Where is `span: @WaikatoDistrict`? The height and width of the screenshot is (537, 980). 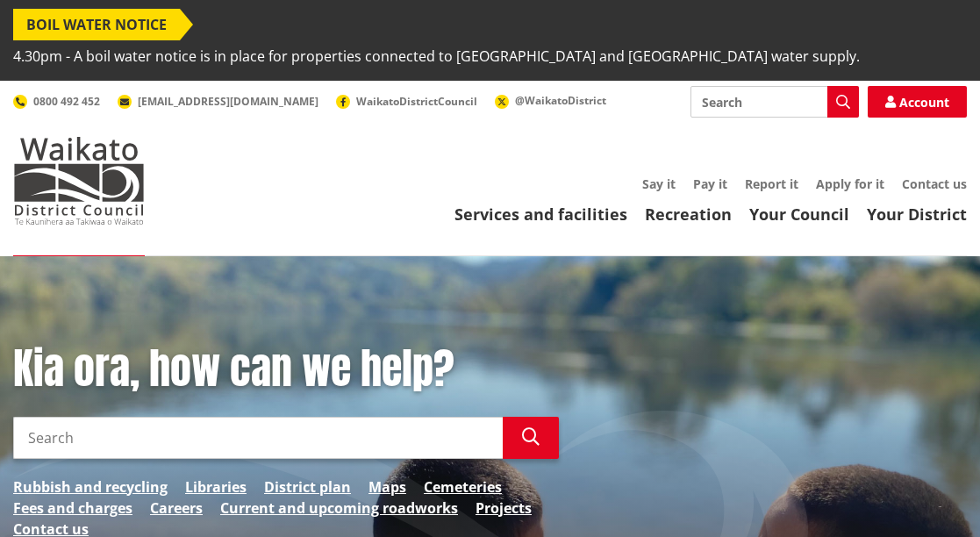
span: @WaikatoDistrict is located at coordinates (561, 100).